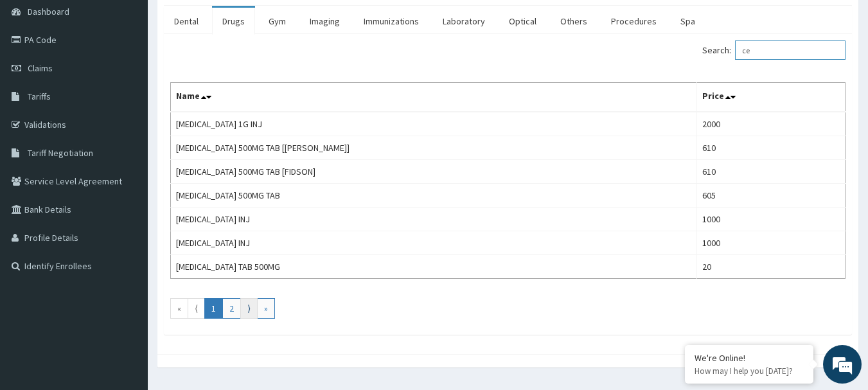  I want to click on a: Go to page number 1, so click(213, 309).